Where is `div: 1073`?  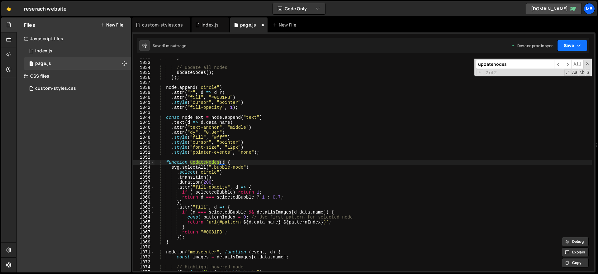
div: 1073 is located at coordinates (144, 262).